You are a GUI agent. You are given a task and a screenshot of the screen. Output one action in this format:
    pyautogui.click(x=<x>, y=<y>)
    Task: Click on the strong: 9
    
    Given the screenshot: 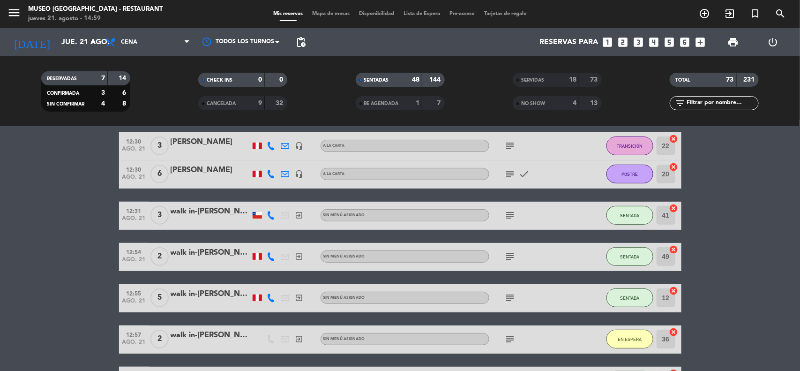 What is the action you would take?
    pyautogui.click(x=260, y=103)
    